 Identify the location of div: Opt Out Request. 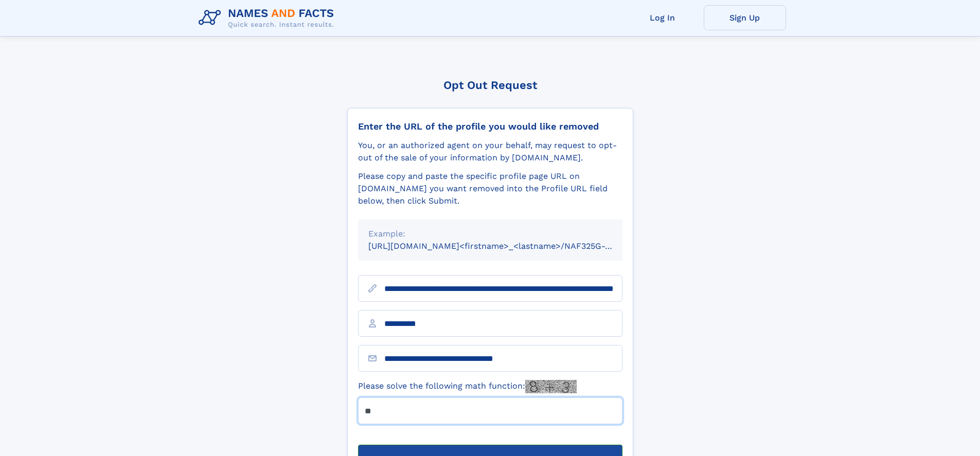
(490, 85).